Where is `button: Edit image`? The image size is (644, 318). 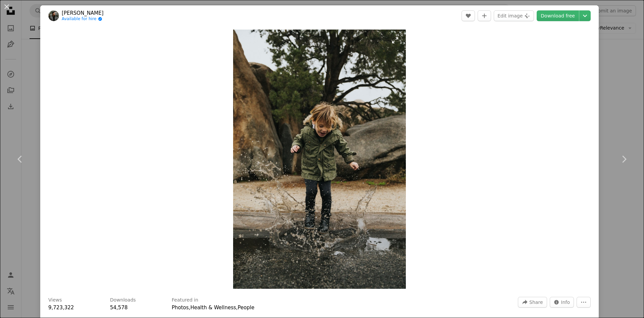 button: Edit image is located at coordinates (514, 16).